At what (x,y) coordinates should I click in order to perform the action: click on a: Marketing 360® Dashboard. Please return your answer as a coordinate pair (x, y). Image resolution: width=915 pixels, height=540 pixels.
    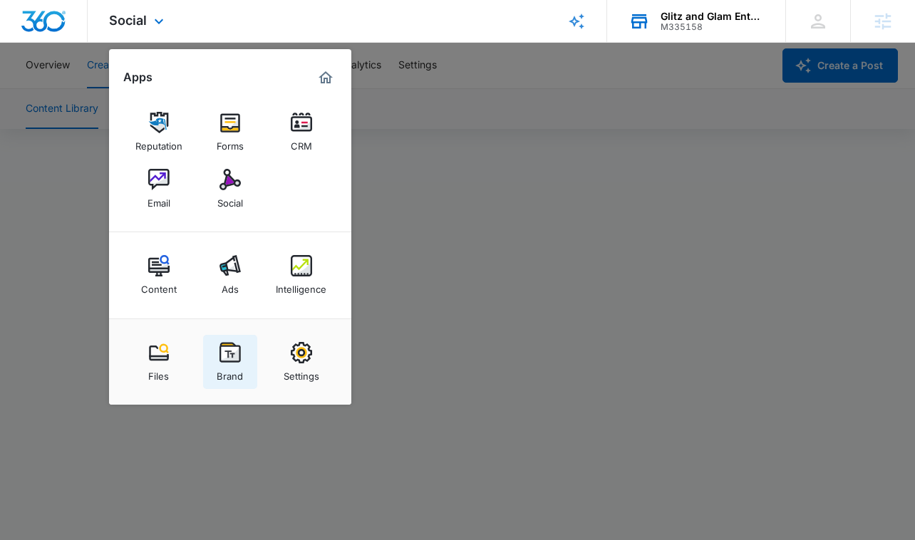
    Looking at the image, I should click on (326, 78).